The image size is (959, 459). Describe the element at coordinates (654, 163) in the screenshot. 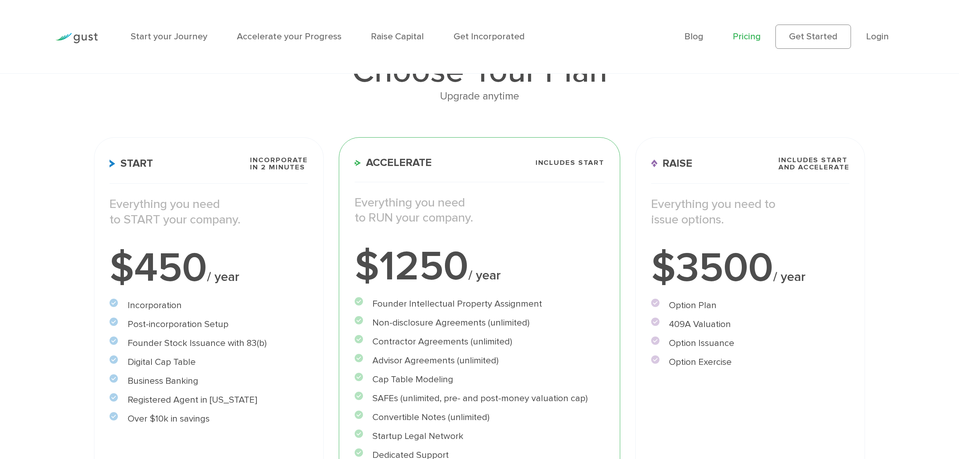

I see `img: Raise Icon` at that location.